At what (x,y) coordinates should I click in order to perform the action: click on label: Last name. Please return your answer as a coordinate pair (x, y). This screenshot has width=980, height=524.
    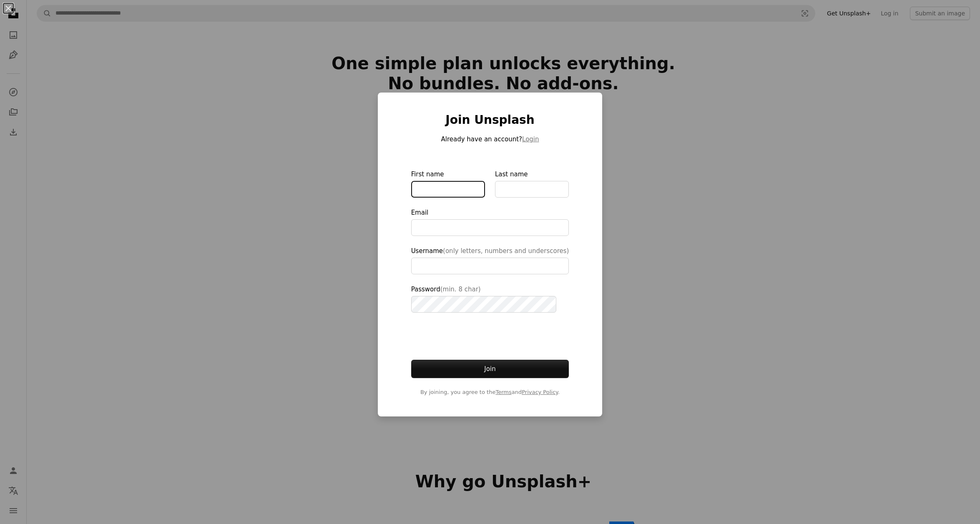
    Looking at the image, I should click on (532, 183).